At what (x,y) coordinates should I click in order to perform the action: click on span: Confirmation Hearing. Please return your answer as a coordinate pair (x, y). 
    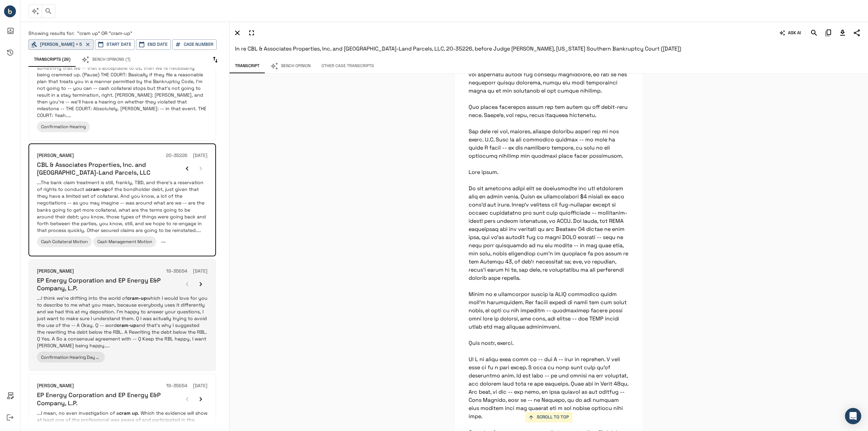
    Looking at the image, I should click on (63, 127).